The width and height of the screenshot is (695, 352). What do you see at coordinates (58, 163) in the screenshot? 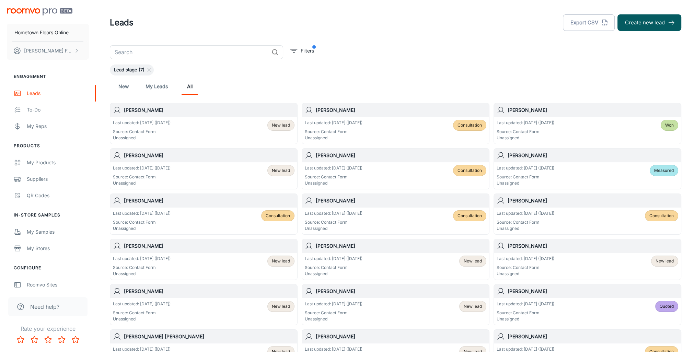
I see `div: My Products` at bounding box center [58, 163].